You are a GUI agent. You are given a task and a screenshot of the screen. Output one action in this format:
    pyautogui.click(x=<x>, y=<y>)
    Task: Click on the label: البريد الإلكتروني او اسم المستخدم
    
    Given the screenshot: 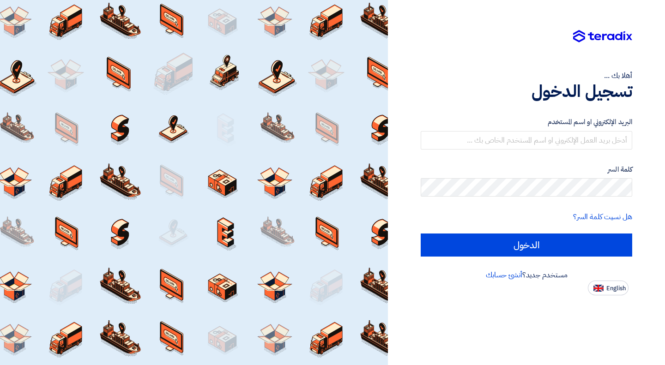 What is the action you would take?
    pyautogui.click(x=527, y=122)
    